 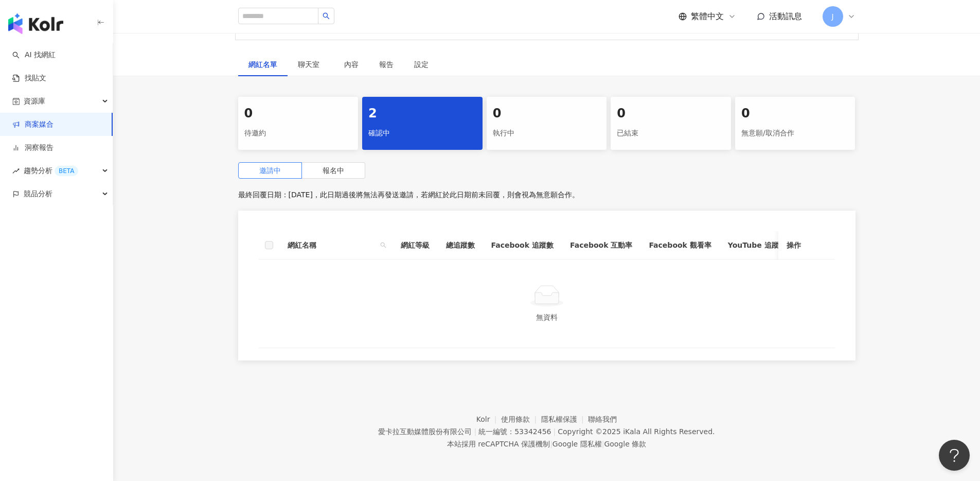 I want to click on div: 設定, so click(x=421, y=64).